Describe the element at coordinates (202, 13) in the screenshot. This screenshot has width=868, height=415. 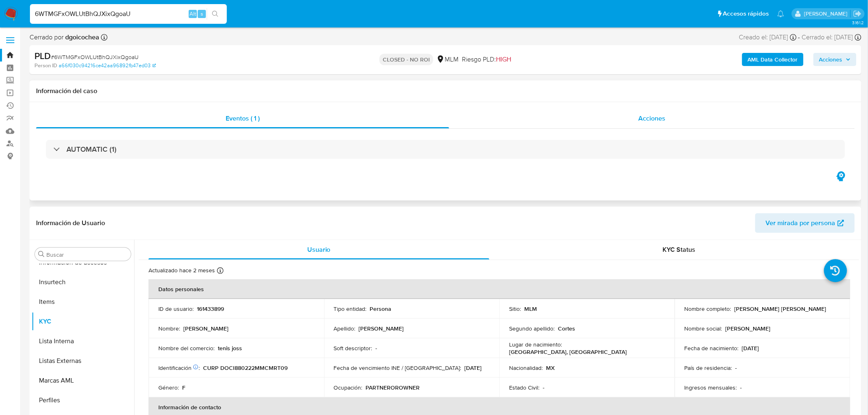
I see `span: s` at that location.